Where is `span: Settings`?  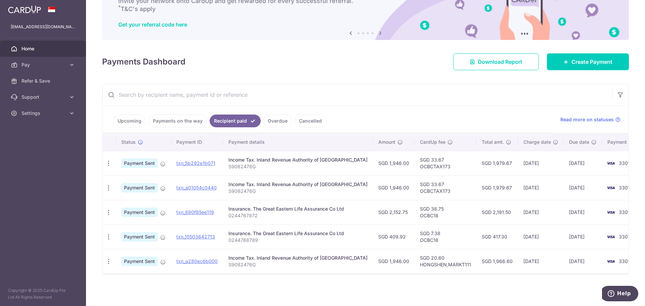 span: Settings is located at coordinates (44, 113).